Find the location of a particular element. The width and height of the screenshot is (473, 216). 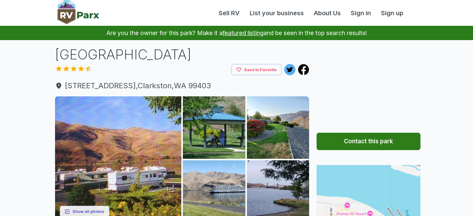

a: List your business is located at coordinates (277, 13).